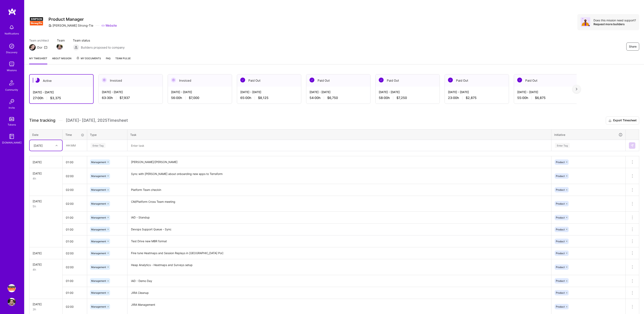 This screenshot has height=314, width=644. I want to click on img: User Avatar, so click(12, 302).